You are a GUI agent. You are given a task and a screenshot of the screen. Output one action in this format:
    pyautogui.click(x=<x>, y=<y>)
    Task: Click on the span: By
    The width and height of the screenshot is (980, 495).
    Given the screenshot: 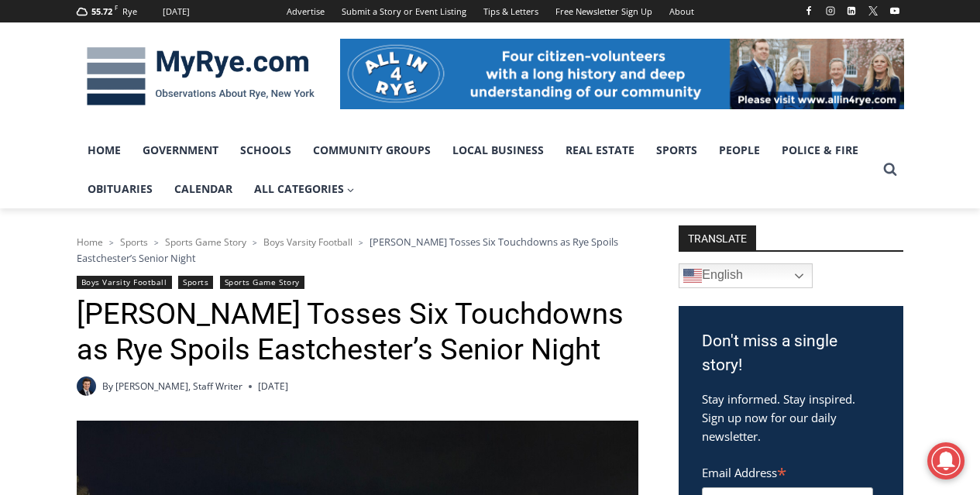 What is the action you would take?
    pyautogui.click(x=107, y=386)
    